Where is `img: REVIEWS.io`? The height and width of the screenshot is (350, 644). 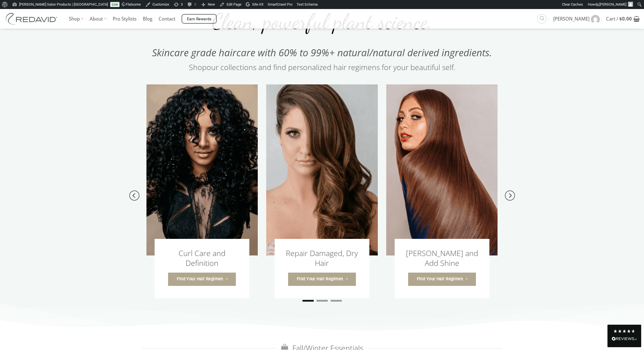 img: REVIEWS.io is located at coordinates (625, 339).